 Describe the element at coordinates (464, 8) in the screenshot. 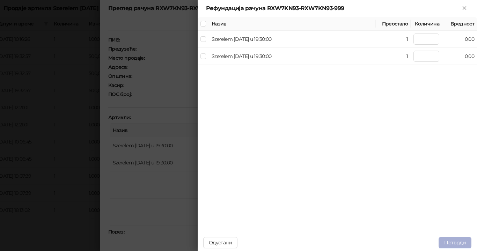

I see `button: Close` at that location.